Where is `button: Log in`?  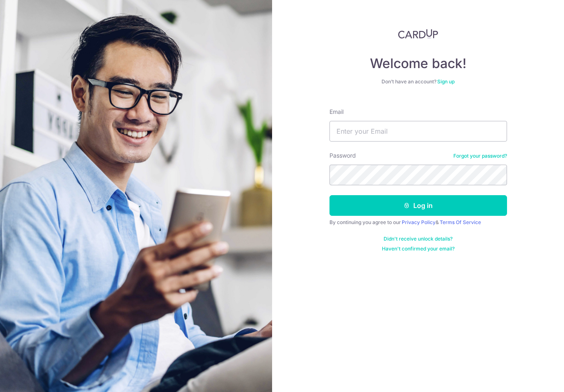
button: Log in is located at coordinates (419, 205).